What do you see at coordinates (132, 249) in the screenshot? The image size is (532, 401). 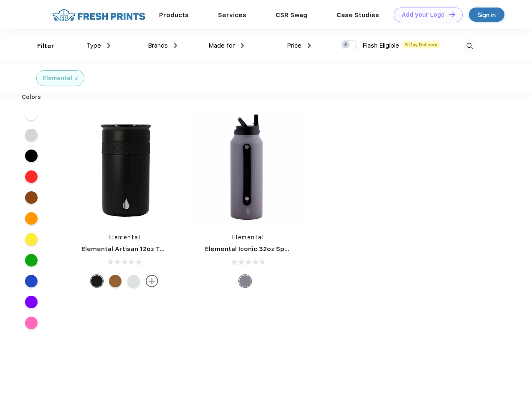 I see `a: Elemental Artisan 12oz Tumbler` at bounding box center [132, 249].